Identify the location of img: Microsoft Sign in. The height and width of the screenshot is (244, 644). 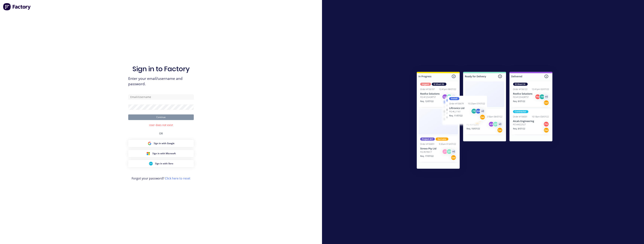
(148, 153).